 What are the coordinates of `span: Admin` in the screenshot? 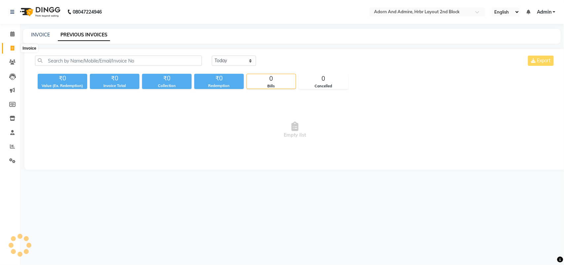 It's located at (544, 12).